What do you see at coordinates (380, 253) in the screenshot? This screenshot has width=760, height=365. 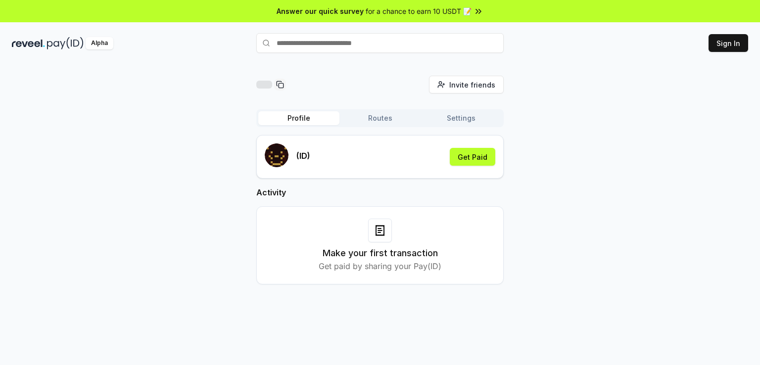 I see `h3: Make your first transaction` at bounding box center [380, 253].